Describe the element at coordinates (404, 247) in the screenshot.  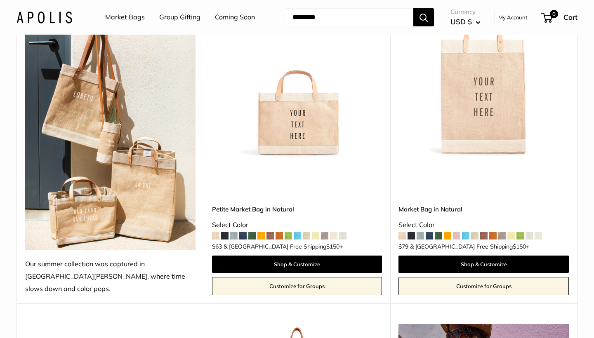
I see `span: $79` at that location.